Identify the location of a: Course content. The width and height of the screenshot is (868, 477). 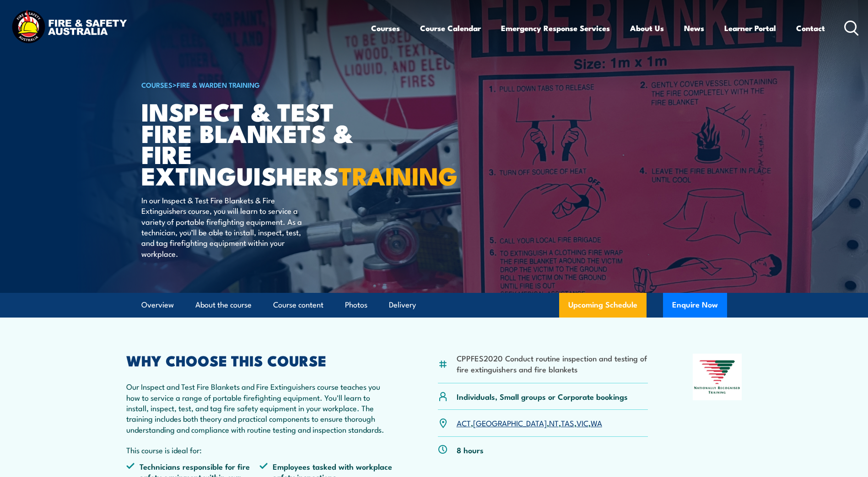
(299, 305).